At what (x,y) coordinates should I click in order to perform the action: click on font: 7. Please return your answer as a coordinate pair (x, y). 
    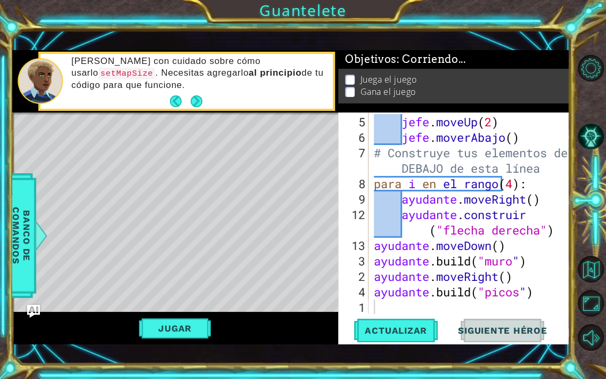
    Looking at the image, I should click on (362, 152).